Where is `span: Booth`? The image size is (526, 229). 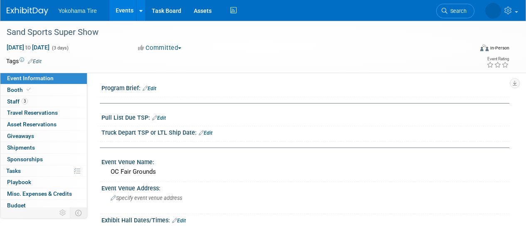
span: Booth is located at coordinates (20, 90).